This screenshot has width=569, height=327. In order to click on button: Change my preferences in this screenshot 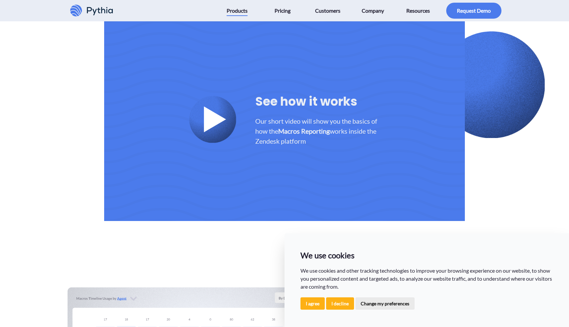, I will do `click(385, 303)`.